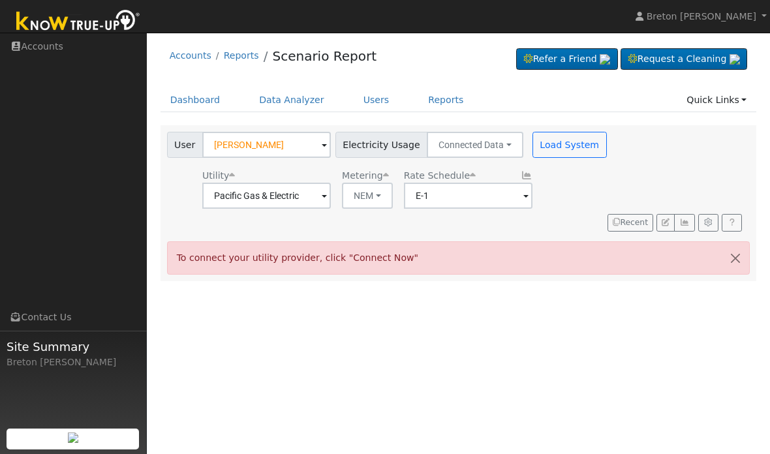 The image size is (770, 454). Describe the element at coordinates (475, 145) in the screenshot. I see `button: Connected Data` at that location.